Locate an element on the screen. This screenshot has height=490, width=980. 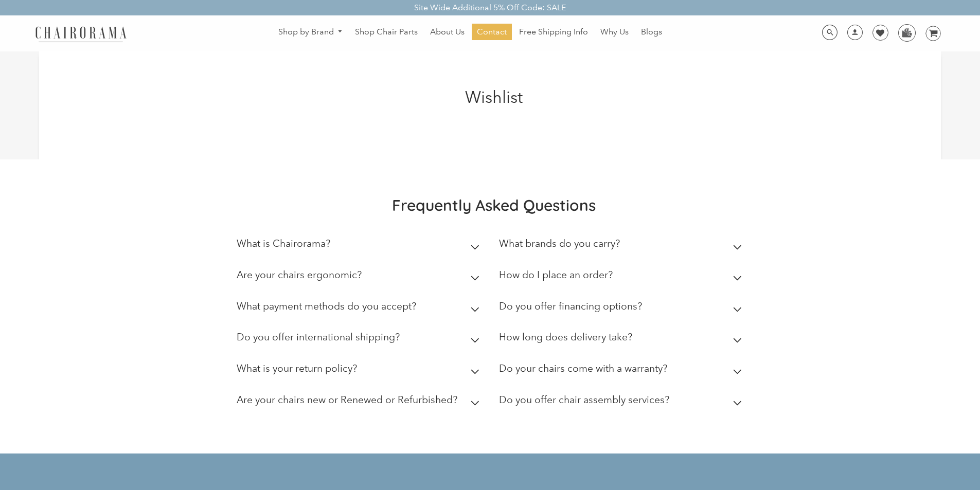
h1: Wishlist is located at coordinates (494, 98).